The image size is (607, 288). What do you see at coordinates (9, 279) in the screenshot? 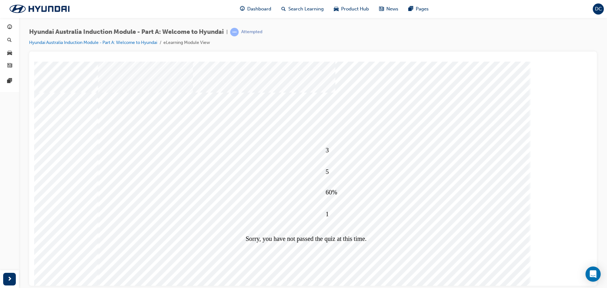
I see `span: next-icon` at bounding box center [9, 279].